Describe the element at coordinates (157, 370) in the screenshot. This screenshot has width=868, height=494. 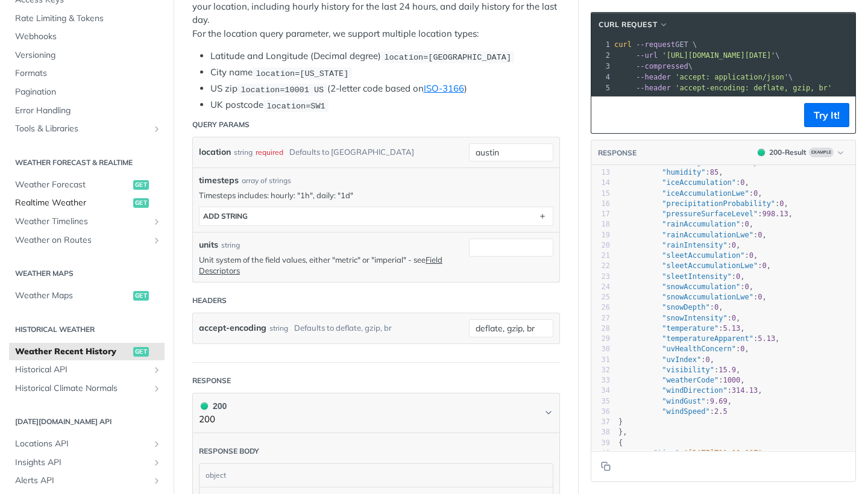
I see `button: Show subpages for Historical API` at that location.